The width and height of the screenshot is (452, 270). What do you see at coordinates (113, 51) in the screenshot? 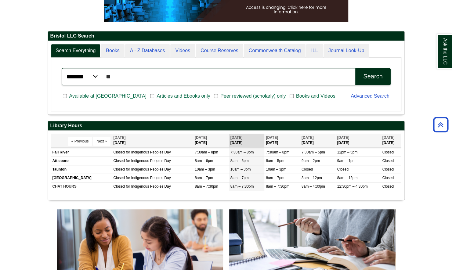
I see `a: Books` at bounding box center [113, 51].